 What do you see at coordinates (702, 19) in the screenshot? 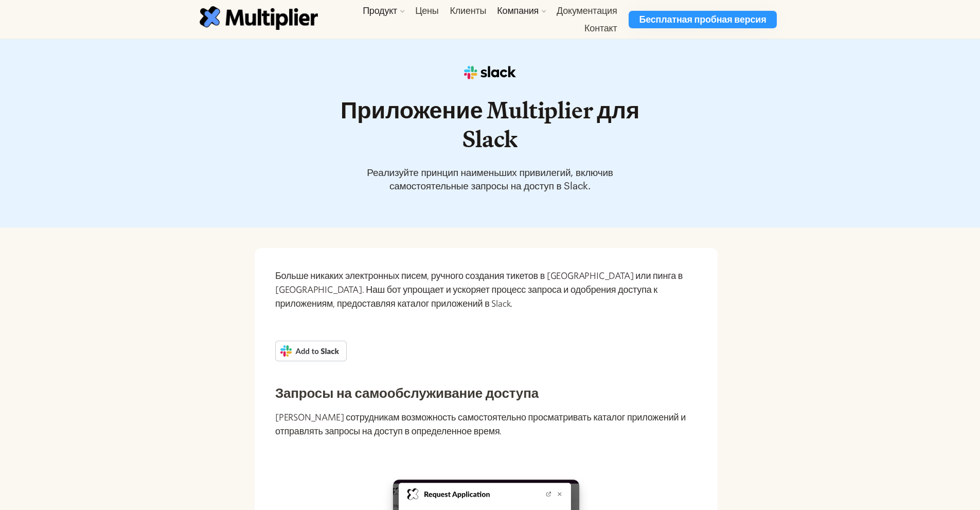
I see `font: Бесплатная пробная версия` at bounding box center [702, 19].